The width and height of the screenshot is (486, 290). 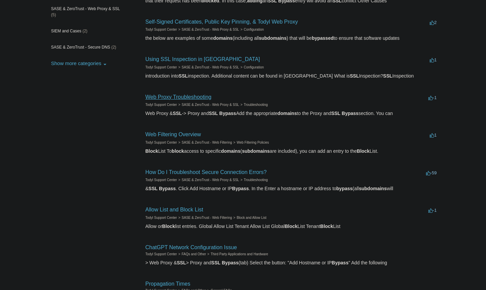 I want to click on a: SASE & ZeroTrust - Web Proxy & SSL (5), so click(x=87, y=12).